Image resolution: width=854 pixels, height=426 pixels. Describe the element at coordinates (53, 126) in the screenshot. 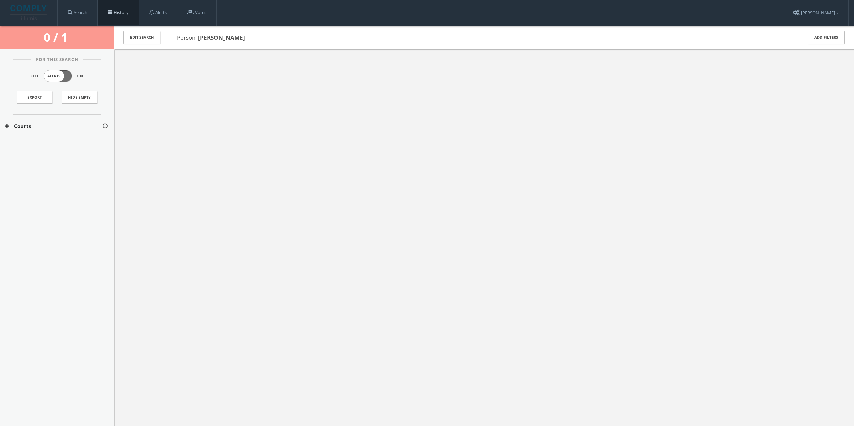

I see `button: Courts` at that location.